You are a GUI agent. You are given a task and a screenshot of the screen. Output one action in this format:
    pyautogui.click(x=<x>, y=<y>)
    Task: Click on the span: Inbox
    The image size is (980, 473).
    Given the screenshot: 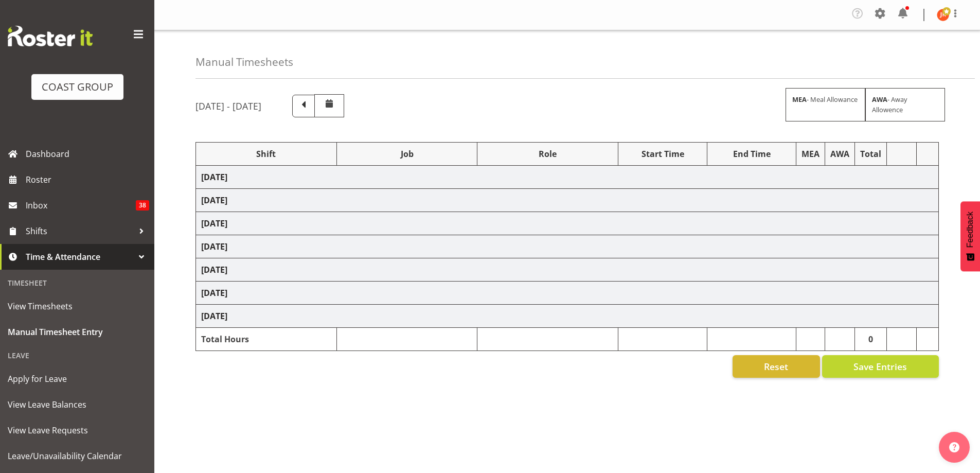 What is the action you would take?
    pyautogui.click(x=81, y=206)
    